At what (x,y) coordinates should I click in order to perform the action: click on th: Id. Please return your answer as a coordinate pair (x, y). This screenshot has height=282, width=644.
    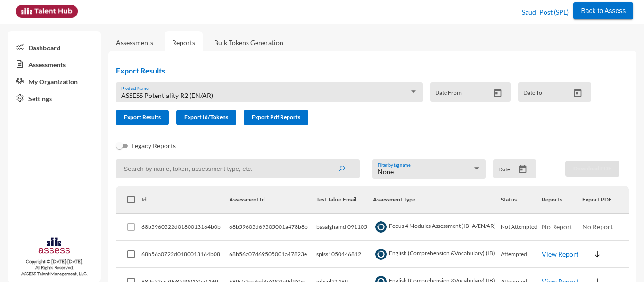
    Looking at the image, I should click on (185, 200).